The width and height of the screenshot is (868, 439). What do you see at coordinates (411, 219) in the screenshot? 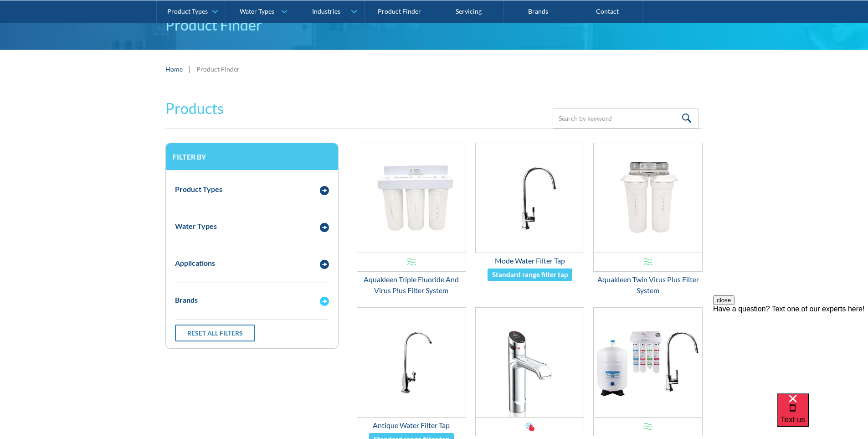
I see `a: Aquakleen Triple Fluoride And Virus Plus Filter SystemAquakleen Triple Fluoride And Virus Plus Fi...` at bounding box center [411, 219].